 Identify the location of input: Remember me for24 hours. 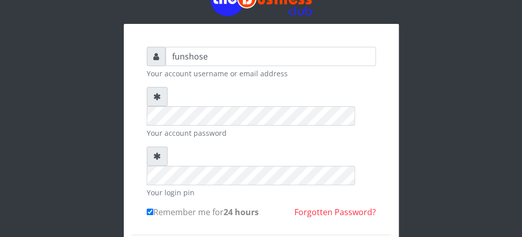
(150, 212).